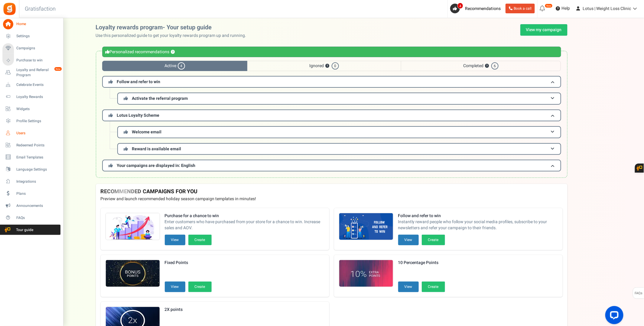  Describe the element at coordinates (188, 310) in the screenshot. I see `strong: 2X points` at that location.